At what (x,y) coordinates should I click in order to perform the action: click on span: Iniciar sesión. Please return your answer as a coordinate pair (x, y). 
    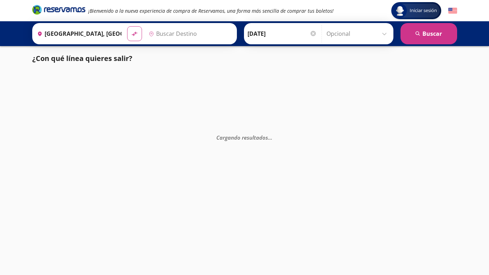
    Looking at the image, I should click on (423, 11).